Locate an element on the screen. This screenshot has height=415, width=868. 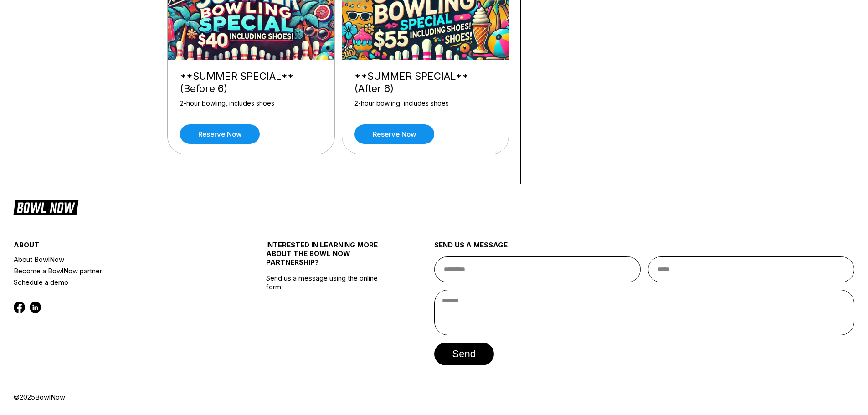
div: © 2025 BowlNow is located at coordinates (434, 397).